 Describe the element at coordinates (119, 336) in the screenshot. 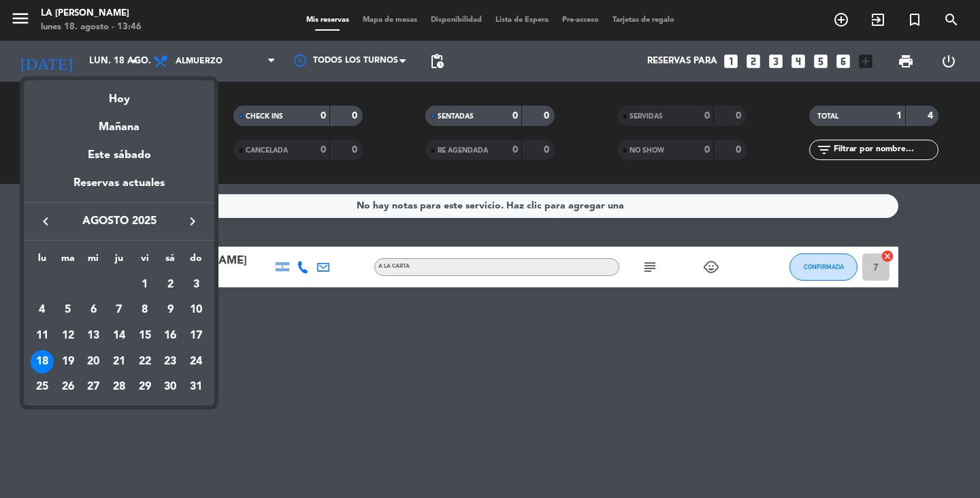

I see `div: 14` at that location.